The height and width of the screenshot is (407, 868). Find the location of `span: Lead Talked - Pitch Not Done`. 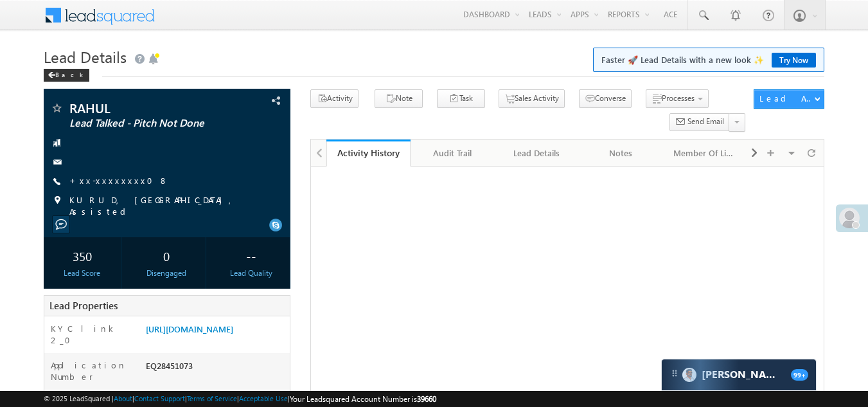

span: Lead Talked - Pitch Not Done is located at coordinates (146, 124).